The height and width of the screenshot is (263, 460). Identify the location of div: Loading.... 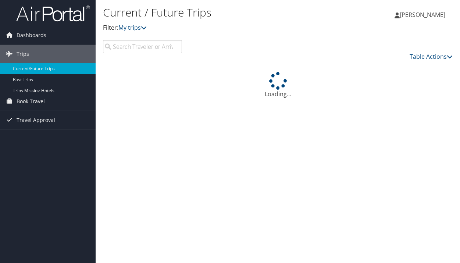
(277, 85).